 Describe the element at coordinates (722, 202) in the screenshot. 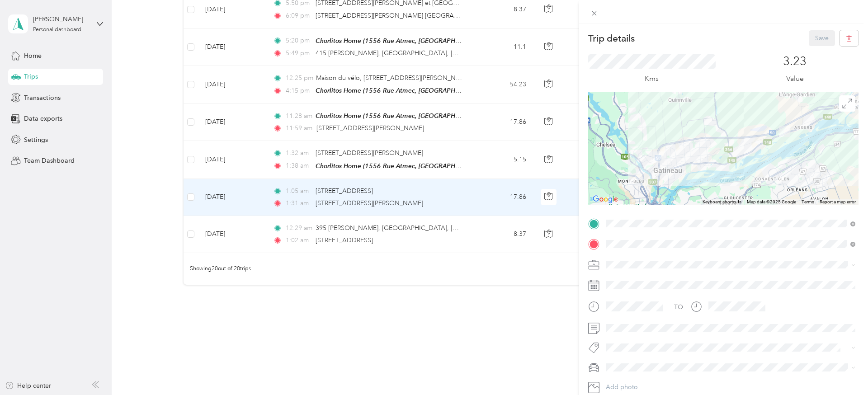

I see `button: Keyboard shortcuts` at that location.